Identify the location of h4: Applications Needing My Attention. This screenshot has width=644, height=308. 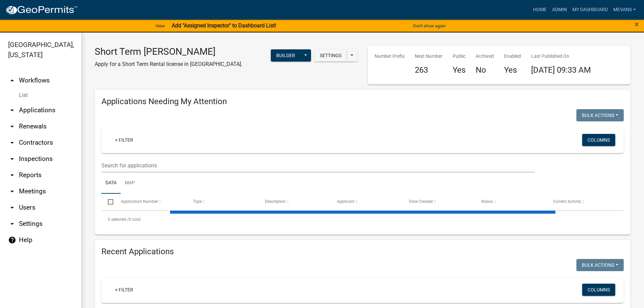
(362, 101).